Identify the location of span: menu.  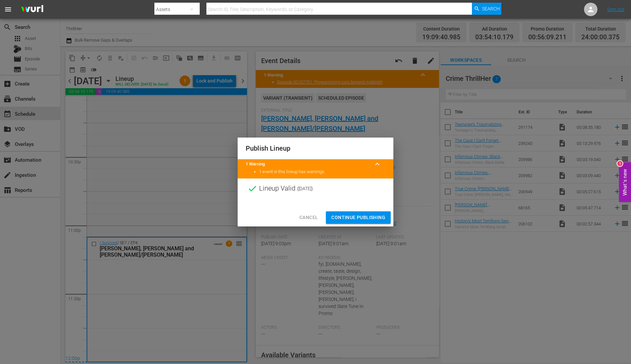
(8, 9).